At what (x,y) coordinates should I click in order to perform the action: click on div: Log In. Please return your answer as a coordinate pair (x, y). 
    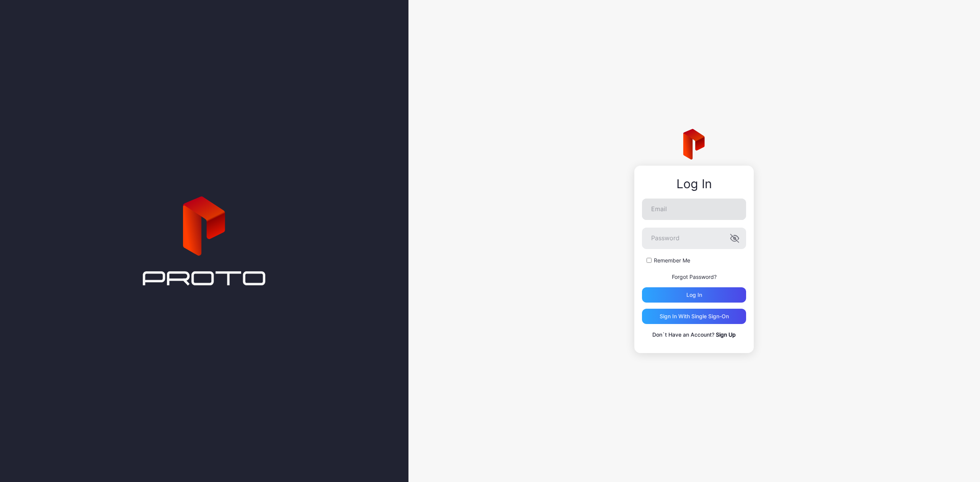
    Looking at the image, I should click on (694, 184).